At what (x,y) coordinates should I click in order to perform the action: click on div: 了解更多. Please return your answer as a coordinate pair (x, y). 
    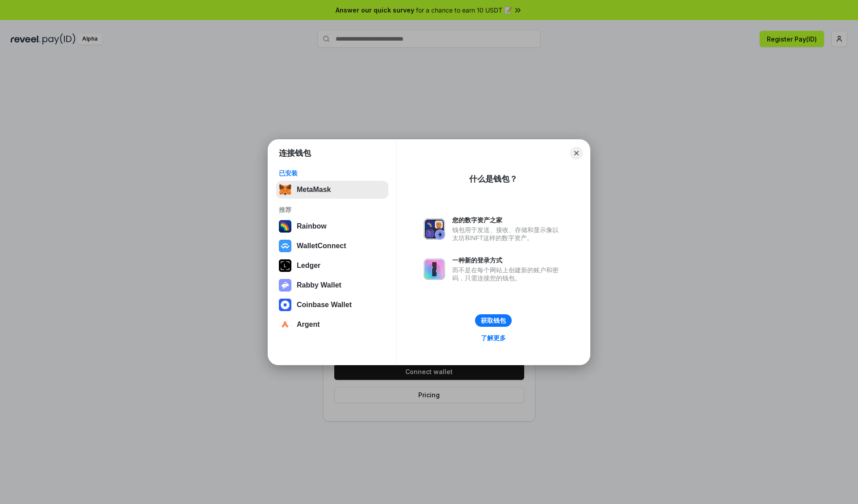
    Looking at the image, I should click on (493, 338).